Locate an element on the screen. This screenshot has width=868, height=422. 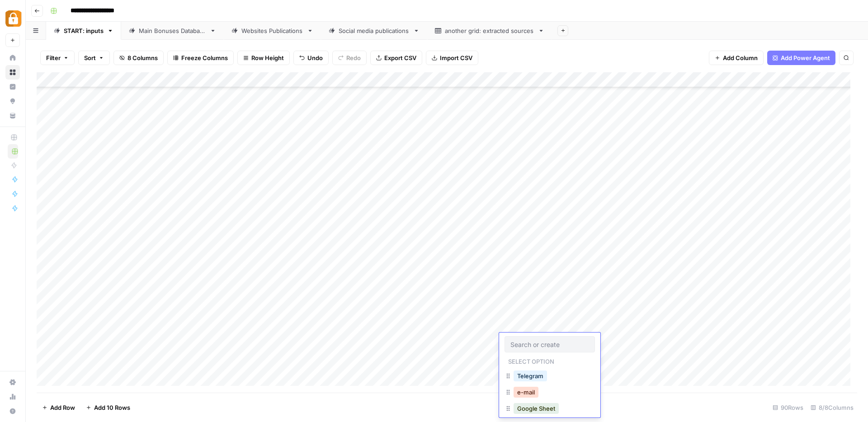
button: Telegram is located at coordinates (530, 376).